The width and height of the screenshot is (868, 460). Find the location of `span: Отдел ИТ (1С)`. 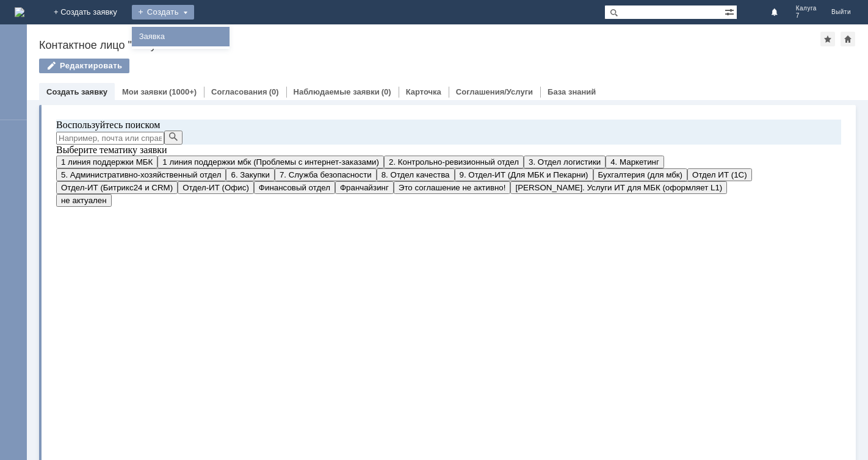

span: Отдел ИТ (1С) is located at coordinates (668, 59).